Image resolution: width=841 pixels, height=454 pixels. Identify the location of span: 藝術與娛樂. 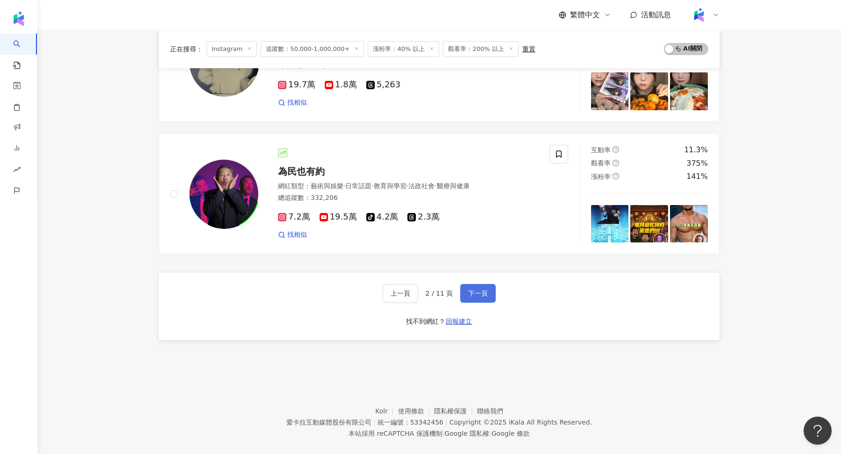
(327, 186).